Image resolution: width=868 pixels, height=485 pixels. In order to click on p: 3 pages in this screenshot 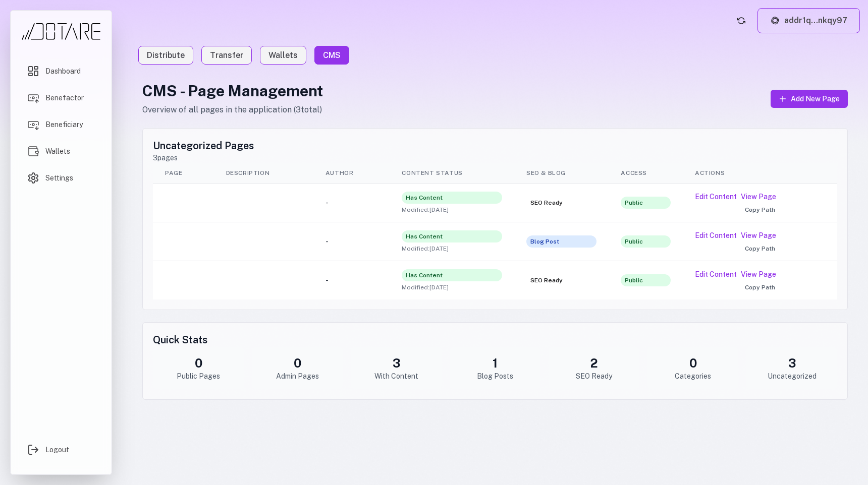, I will do `click(495, 158)`.